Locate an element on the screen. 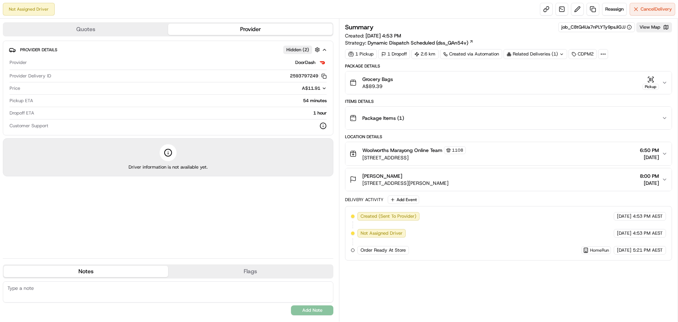 Image resolution: width=678 pixels, height=322 pixels. button: Hidden (2) is located at coordinates (302, 49).